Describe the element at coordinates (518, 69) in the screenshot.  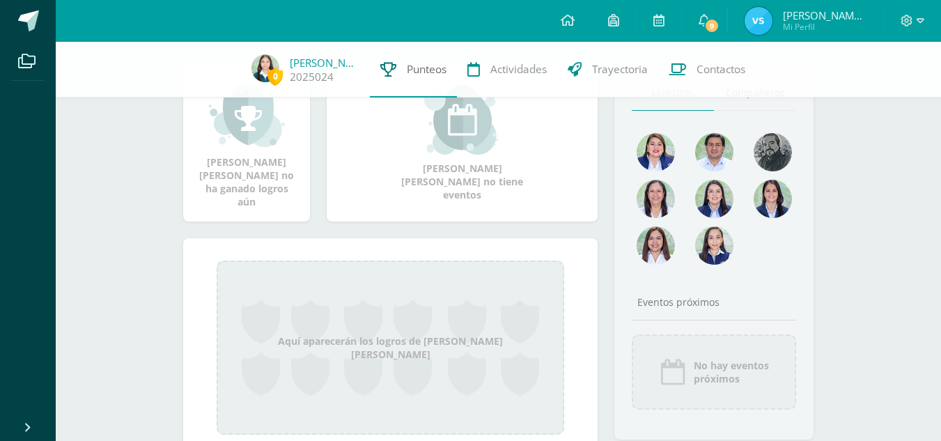
I see `span: Actividades` at that location.